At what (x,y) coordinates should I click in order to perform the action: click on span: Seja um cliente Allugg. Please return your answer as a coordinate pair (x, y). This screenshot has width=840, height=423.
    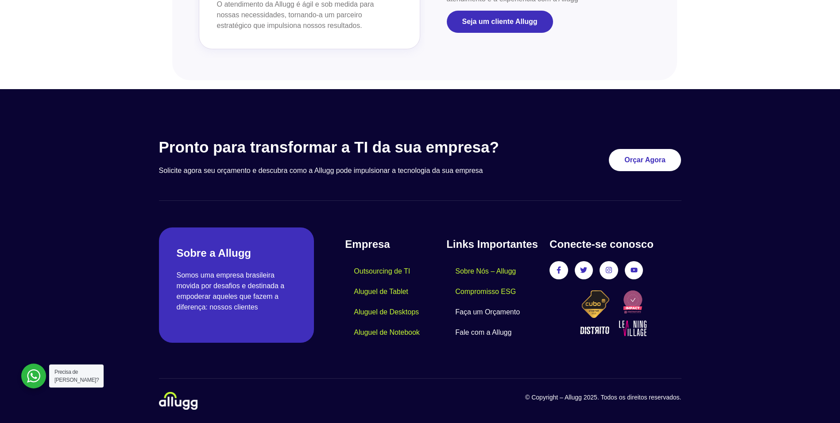
    Looking at the image, I should click on (500, 22).